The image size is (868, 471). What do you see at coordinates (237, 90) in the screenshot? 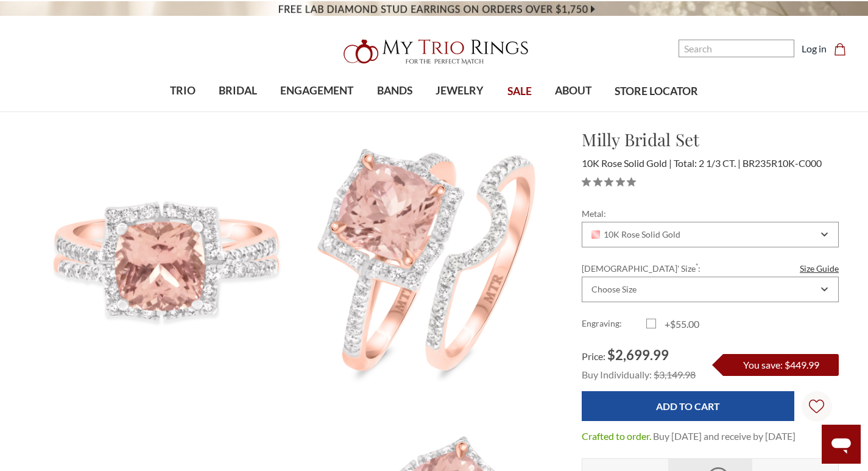
I see `a: BRIDAL` at bounding box center [237, 90].